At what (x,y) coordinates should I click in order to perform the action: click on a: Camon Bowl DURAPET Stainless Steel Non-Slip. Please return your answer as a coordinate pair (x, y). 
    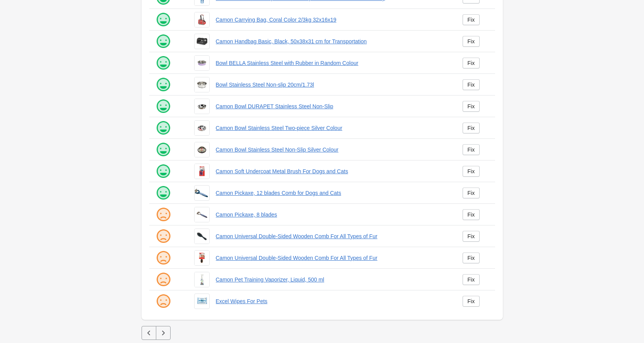
    Looking at the image, I should click on (333, 106).